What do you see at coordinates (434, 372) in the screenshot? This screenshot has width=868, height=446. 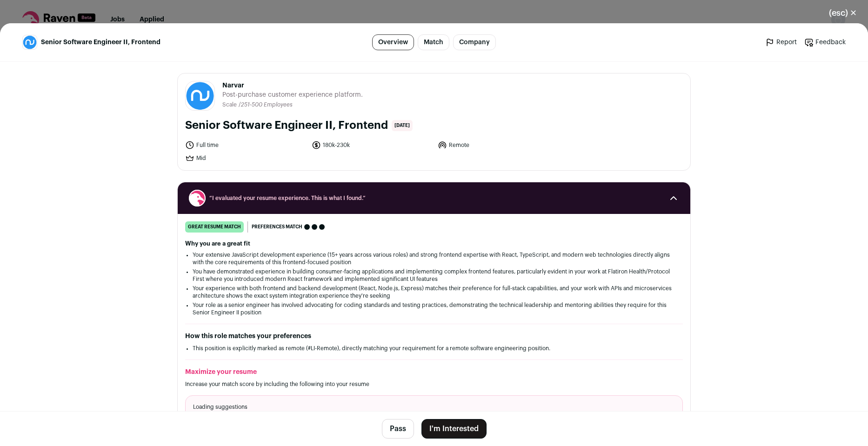 I see `h2: Maximize your resume` at bounding box center [434, 372].